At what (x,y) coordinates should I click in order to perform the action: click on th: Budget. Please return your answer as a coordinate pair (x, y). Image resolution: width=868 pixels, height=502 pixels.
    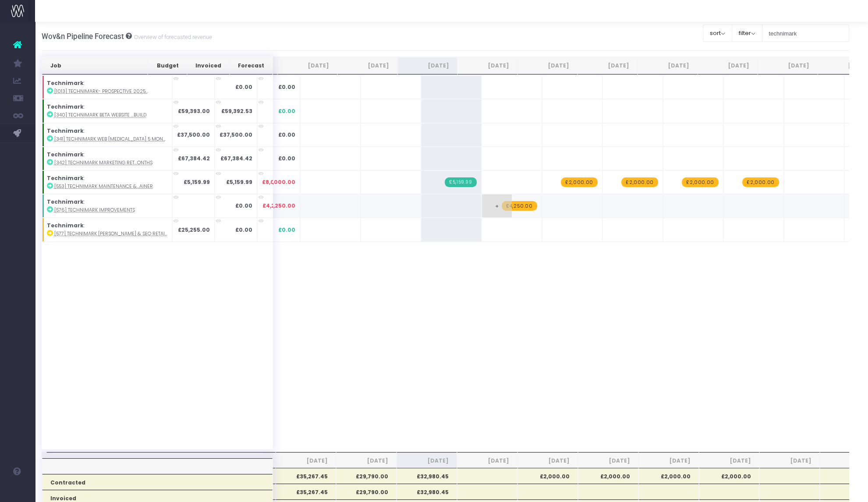
    Looking at the image, I should click on (167, 66).